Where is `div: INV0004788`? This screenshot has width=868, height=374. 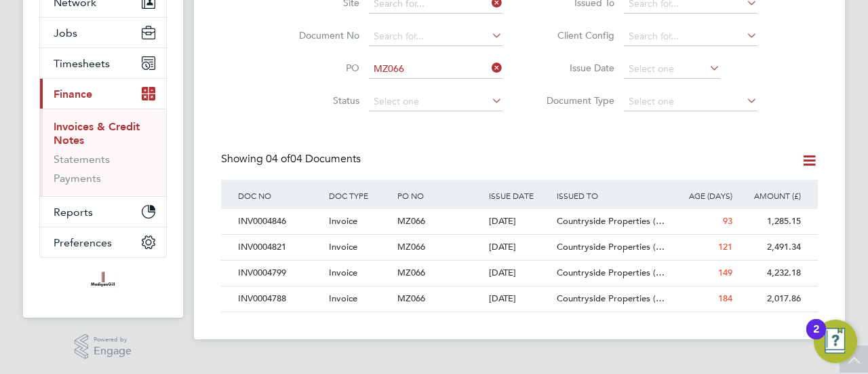 div: INV0004788 is located at coordinates (280, 298).